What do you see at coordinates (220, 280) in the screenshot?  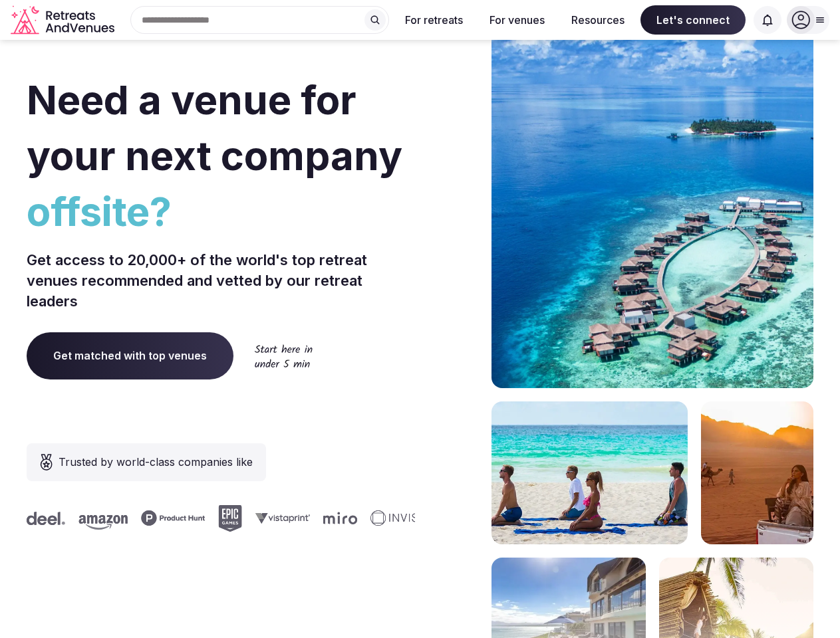 I see `p: Get access to 20,000+ of the world's top retreat venues recommended and vetted by our retreat lea...` at bounding box center [220, 280].